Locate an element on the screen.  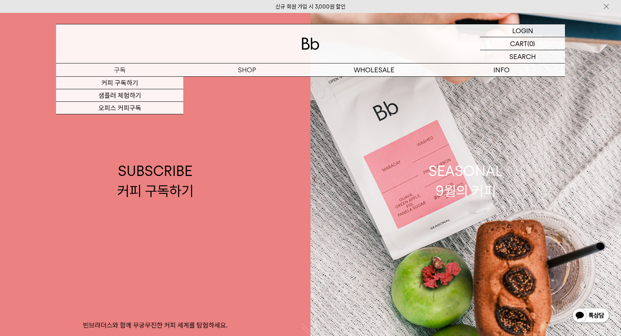
p: LOGIN is located at coordinates (523, 31).